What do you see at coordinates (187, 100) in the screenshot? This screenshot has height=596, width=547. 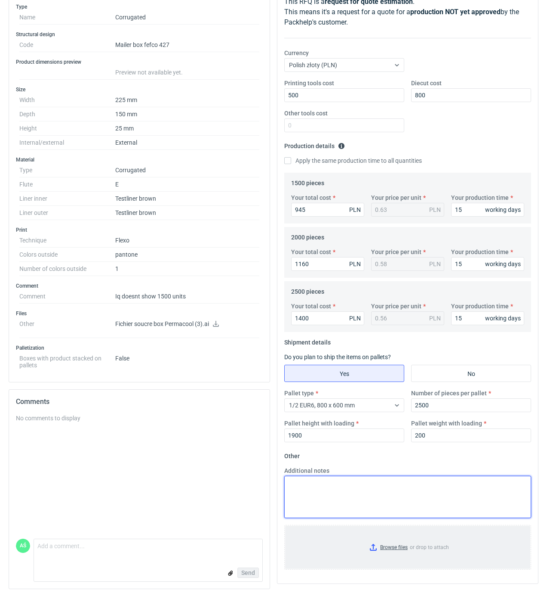 I see `dd: 225 mm` at bounding box center [187, 100].